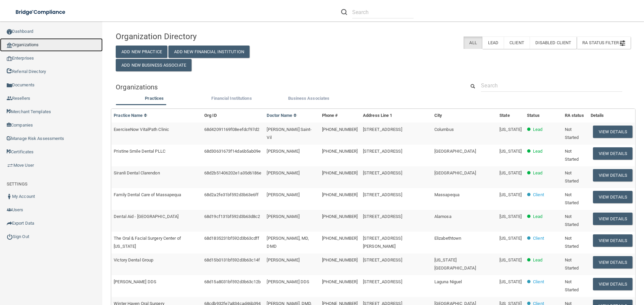  Describe the element at coordinates (232, 216) in the screenshot. I see `span: 68d19cf131bf592d3b63d8c2` at that location.